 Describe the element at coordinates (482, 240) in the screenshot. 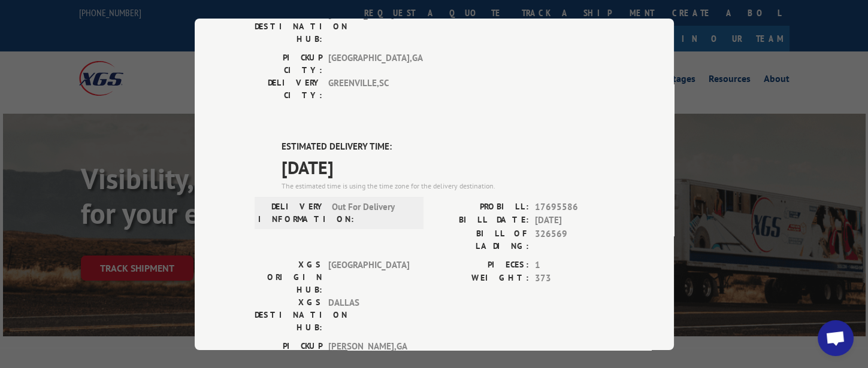

I see `label: BILL OF LADING:` at that location.